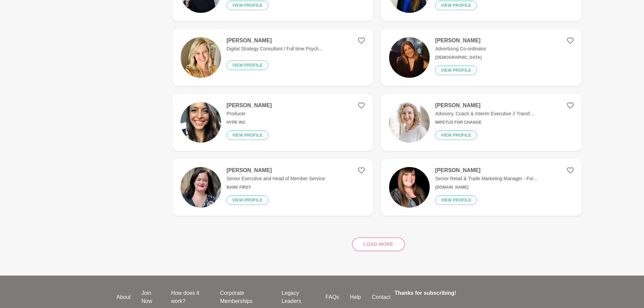 This screenshot has width=644, height=308. Describe the element at coordinates (201, 122) in the screenshot. I see `img: 4b7a9cb6172a9dc13c16c42c1d812f445083d087-2320x3088.jpg` at that location.